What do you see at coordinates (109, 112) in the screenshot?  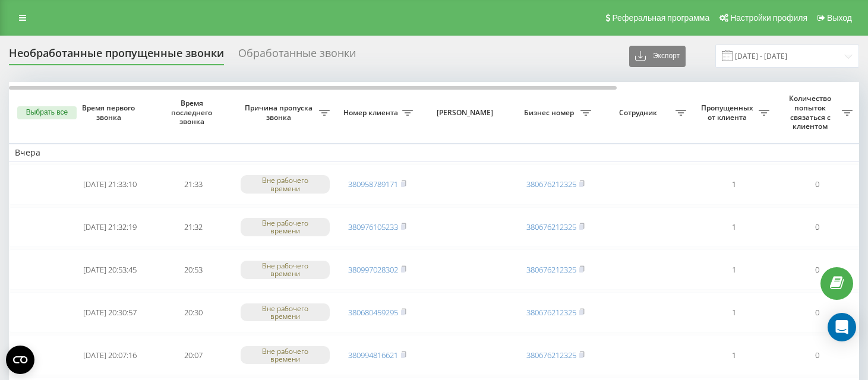 I see `span: Время первого звонка` at bounding box center [109, 112].